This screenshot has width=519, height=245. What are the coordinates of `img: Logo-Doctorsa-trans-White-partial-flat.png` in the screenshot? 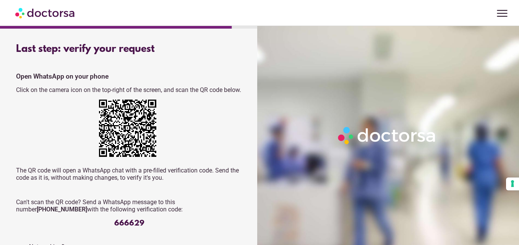 It's located at (387, 136).